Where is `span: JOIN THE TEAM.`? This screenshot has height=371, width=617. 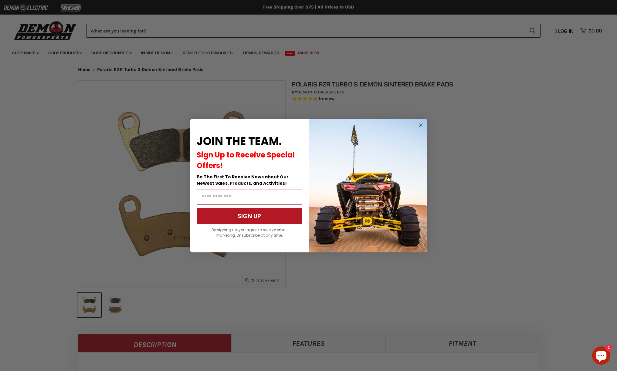 span: JOIN THE TEAM. is located at coordinates (239, 141).